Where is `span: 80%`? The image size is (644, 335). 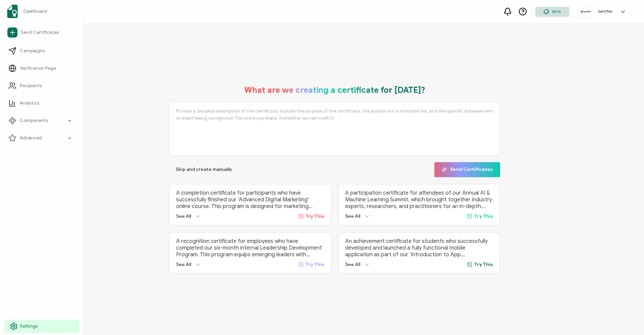
span: 80% is located at coordinates (557, 11).